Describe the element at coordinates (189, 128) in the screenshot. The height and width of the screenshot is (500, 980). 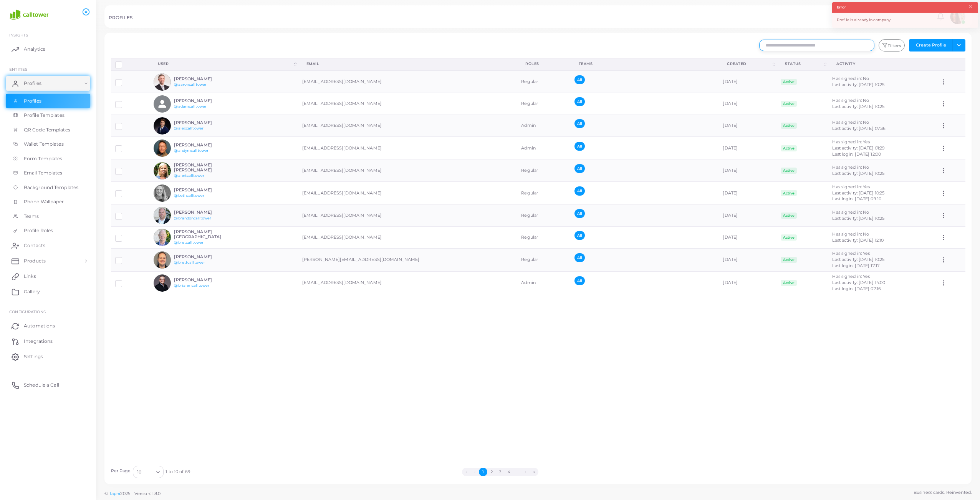
I see `a: @alexcalltower` at that location.